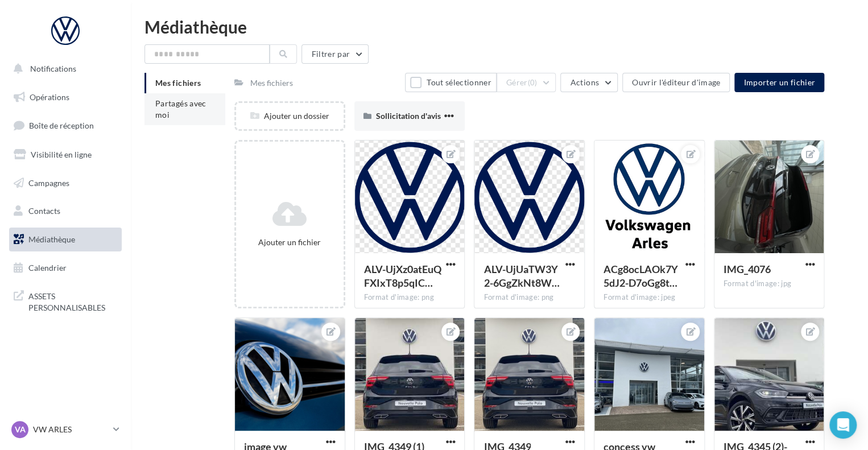 This screenshot has width=868, height=450. I want to click on span: Médiathèque, so click(52, 239).